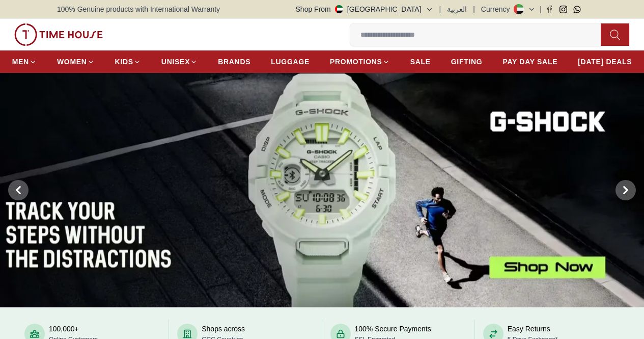 The image size is (644, 339). What do you see at coordinates (72, 62) in the screenshot?
I see `span: WOMEN` at bounding box center [72, 62].